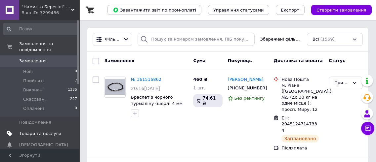 Image resolution: width=376 pixels, height=162 pixels. I want to click on div: Ваш ID: 3299486, so click(50, 13).